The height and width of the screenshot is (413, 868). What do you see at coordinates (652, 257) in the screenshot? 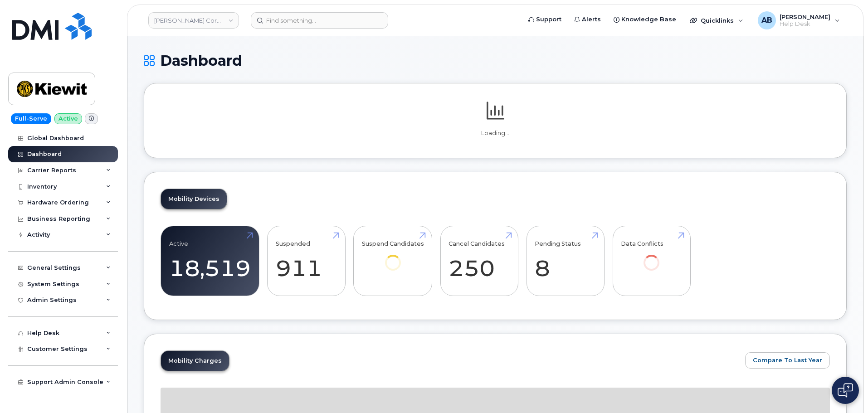
I see `a: Data Conflicts` at bounding box center [652, 257].